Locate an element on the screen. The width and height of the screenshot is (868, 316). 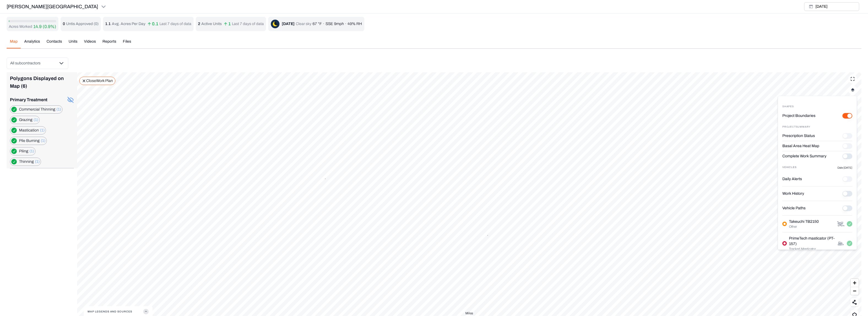
p: PrimeTech masticator (PT-157) is located at coordinates (813, 241).